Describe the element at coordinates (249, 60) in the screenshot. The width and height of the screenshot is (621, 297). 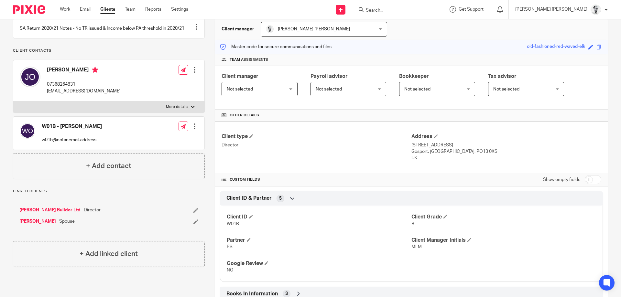
I see `span: Team assignments` at that location.